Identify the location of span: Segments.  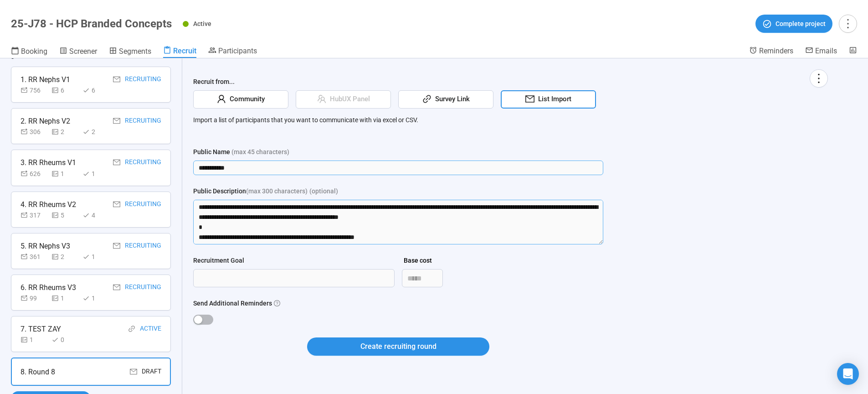
(135, 51).